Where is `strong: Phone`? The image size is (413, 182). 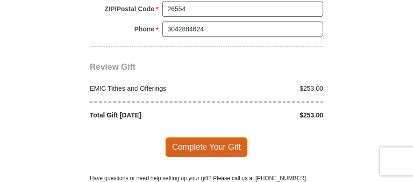
strong: Phone is located at coordinates (144, 29).